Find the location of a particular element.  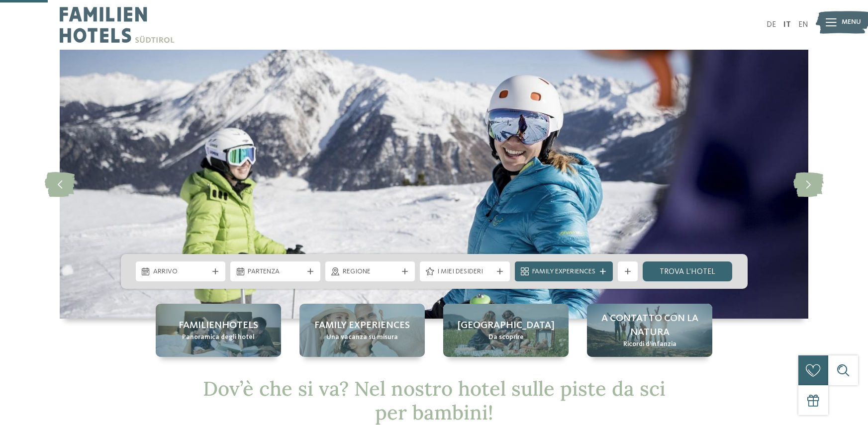

a: Hotel sulle piste da sci per bambini: divertimento senza confini Family experiences Una vacanza s... is located at coordinates (362, 330).